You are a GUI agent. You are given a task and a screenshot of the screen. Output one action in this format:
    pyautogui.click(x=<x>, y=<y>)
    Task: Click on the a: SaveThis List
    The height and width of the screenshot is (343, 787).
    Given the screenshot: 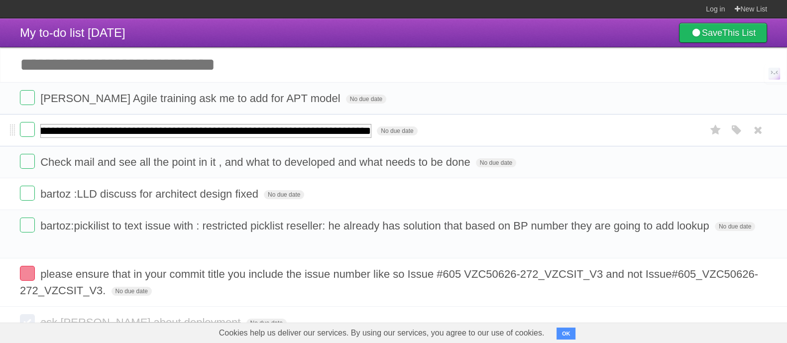 What is the action you would take?
    pyautogui.click(x=723, y=33)
    